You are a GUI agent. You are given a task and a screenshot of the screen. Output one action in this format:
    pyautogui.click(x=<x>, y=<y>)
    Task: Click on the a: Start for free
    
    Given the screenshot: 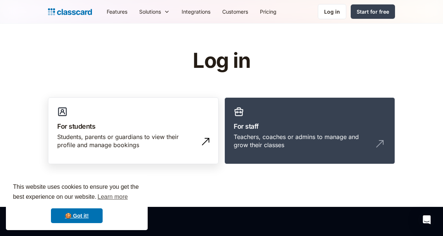 What is the action you would take?
    pyautogui.click(x=373, y=11)
    